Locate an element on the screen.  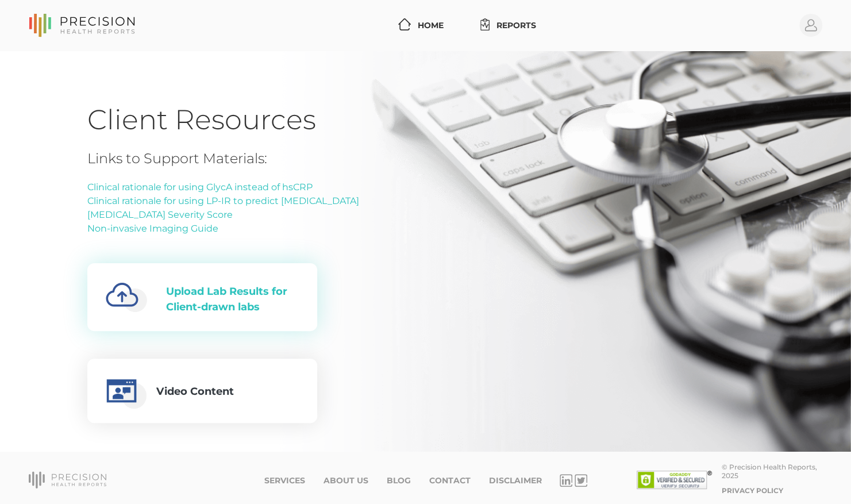
h4: Links to Support Materials: is located at coordinates (223, 159).